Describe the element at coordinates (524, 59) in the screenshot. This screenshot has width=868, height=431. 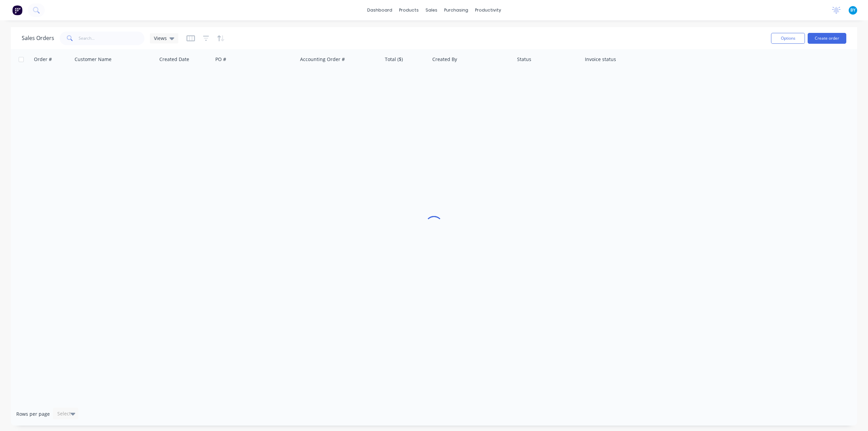
I see `div: Status` at that location.